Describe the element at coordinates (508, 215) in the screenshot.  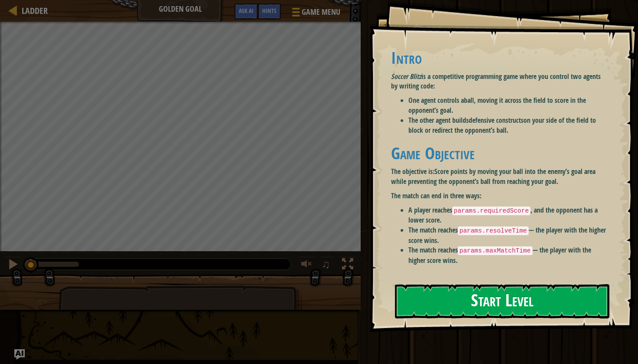
I see `li: A player reaches , and the opponent has a lower score.` at that location.